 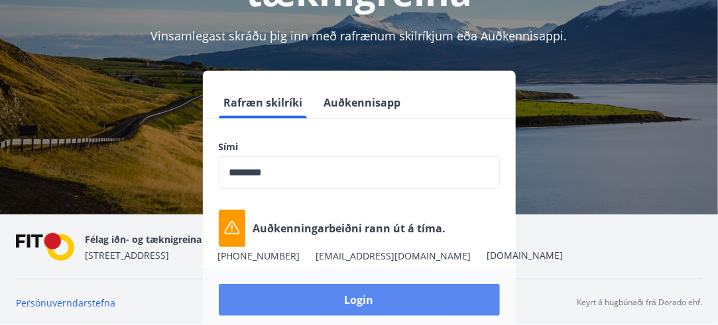 What do you see at coordinates (349, 229) in the screenshot?
I see `p: Auðkenningarbeiðni rann út á tíma.` at bounding box center [349, 229].